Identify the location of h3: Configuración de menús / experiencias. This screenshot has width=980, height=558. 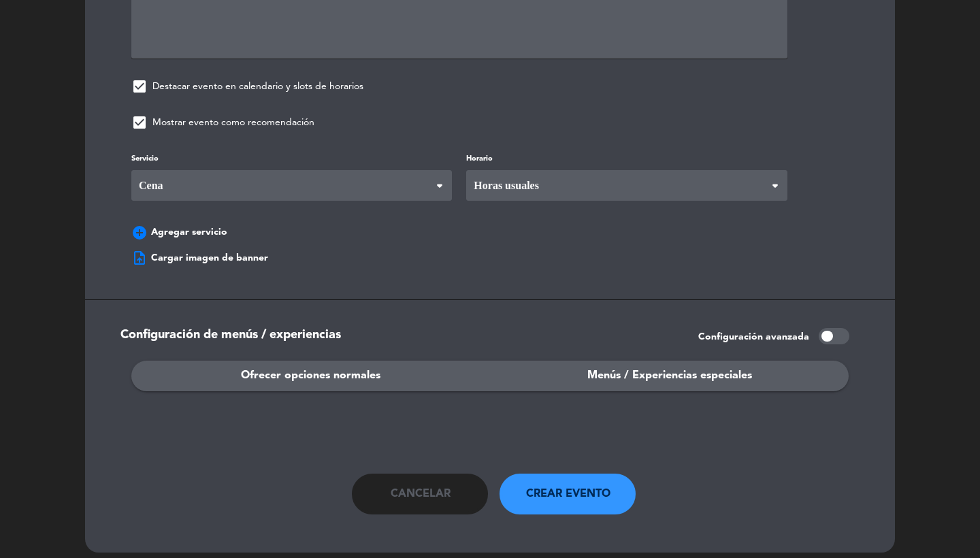
(485, 337).